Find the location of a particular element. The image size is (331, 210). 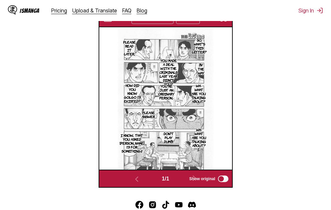

img: Sign out is located at coordinates (320, 11).